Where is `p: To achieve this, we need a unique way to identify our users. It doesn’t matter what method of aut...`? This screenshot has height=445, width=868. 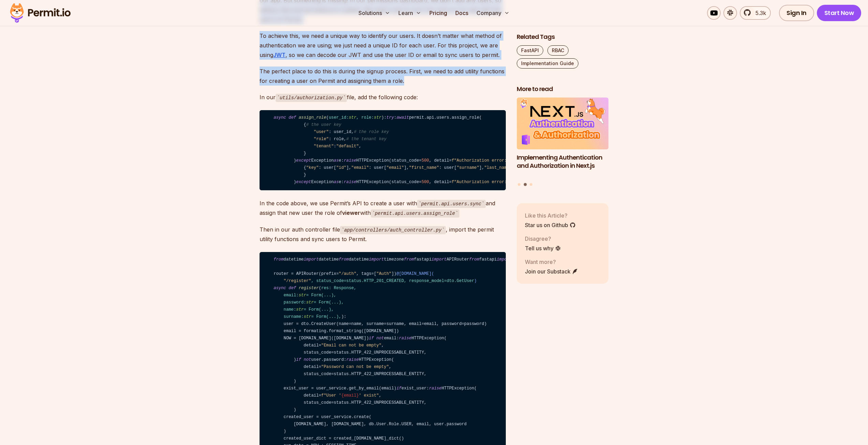
p: To achieve this, we need a unique way to identify our users. It doesn’t matter what method of aut... is located at coordinates (383, 46).